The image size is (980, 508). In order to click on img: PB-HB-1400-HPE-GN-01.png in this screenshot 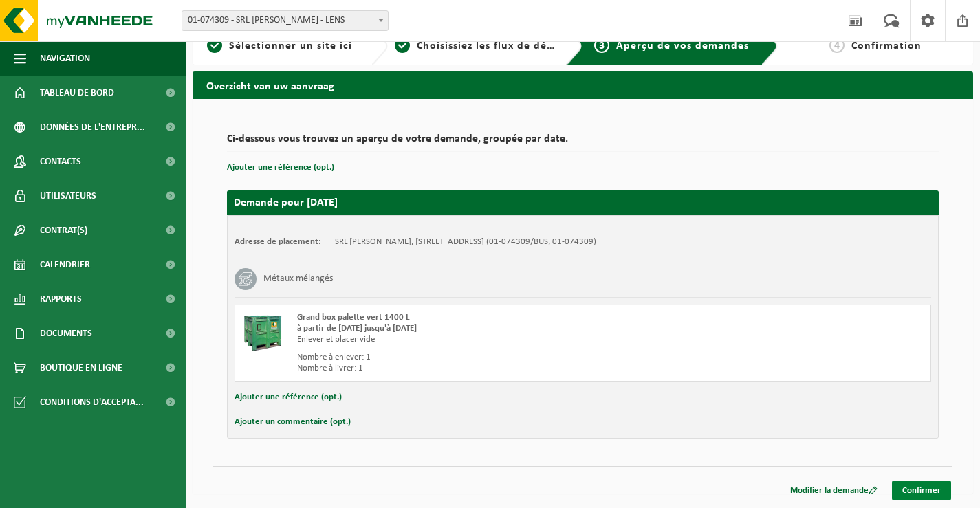, I will do `click(262, 333)`.